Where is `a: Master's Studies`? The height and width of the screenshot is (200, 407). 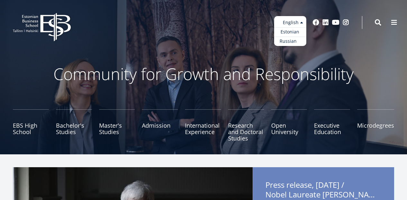
a: Master's Studies is located at coordinates (117, 125).